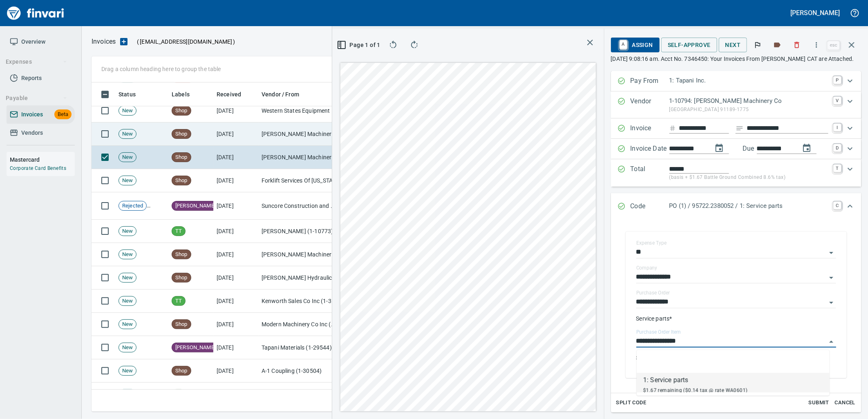 The image size is (868, 419). I want to click on p: (basis + $1.67 Battle Ground Combined 8.6% tax), so click(749, 178).